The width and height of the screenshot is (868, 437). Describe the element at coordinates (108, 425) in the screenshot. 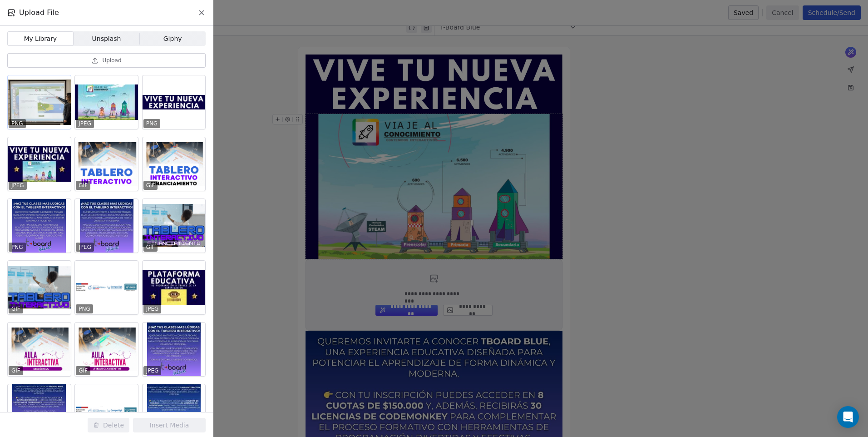

I see `button: Delete` at that location.